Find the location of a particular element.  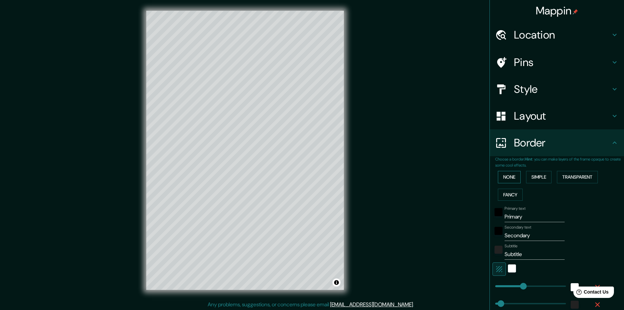

img: pin-icon.png is located at coordinates (575, 12).